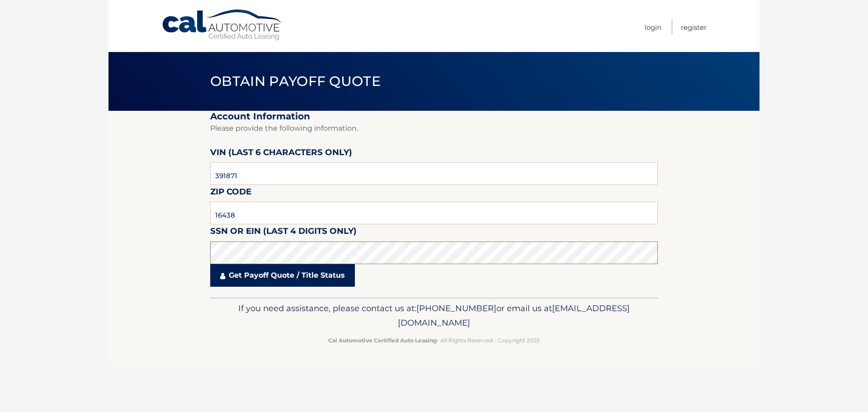 The width and height of the screenshot is (868, 412). What do you see at coordinates (383, 340) in the screenshot?
I see `strong: Cal Automotive Certified Auto Leasing` at bounding box center [383, 340].